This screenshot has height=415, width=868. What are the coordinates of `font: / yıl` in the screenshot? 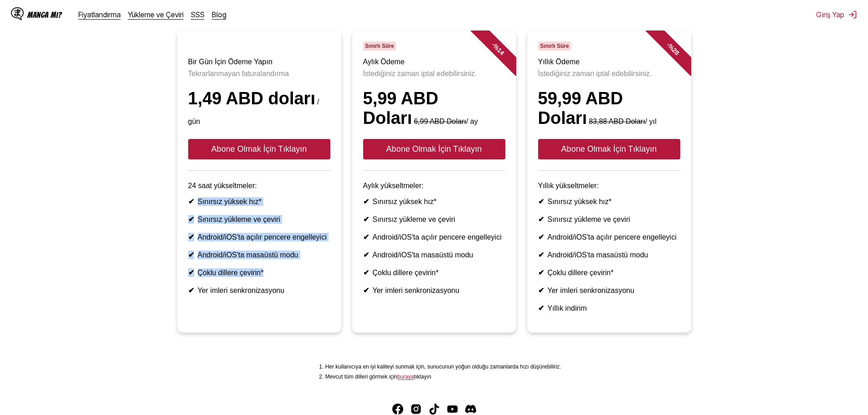 It's located at (650, 121).